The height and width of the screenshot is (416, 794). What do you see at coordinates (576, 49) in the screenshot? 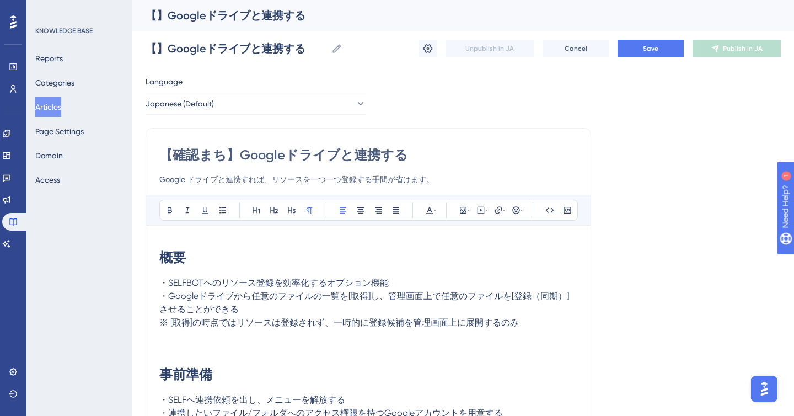
I see `span: Cancel` at bounding box center [576, 49].